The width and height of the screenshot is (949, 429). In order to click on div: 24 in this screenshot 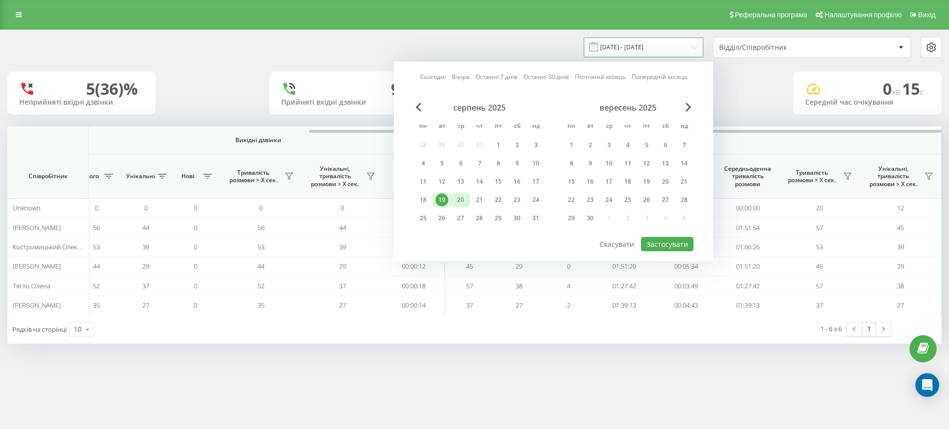, I will do `click(536, 200)`.